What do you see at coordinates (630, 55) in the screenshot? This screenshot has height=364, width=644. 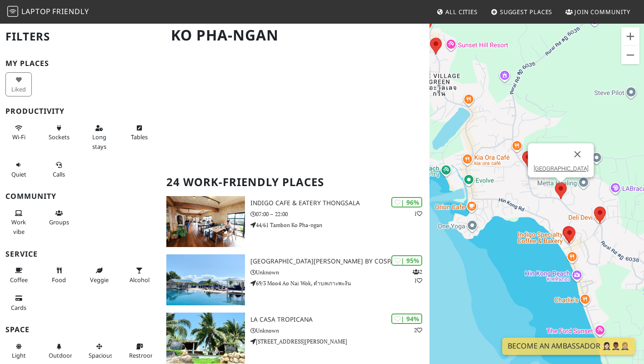 I see `button: Uitzoomen` at bounding box center [630, 55].